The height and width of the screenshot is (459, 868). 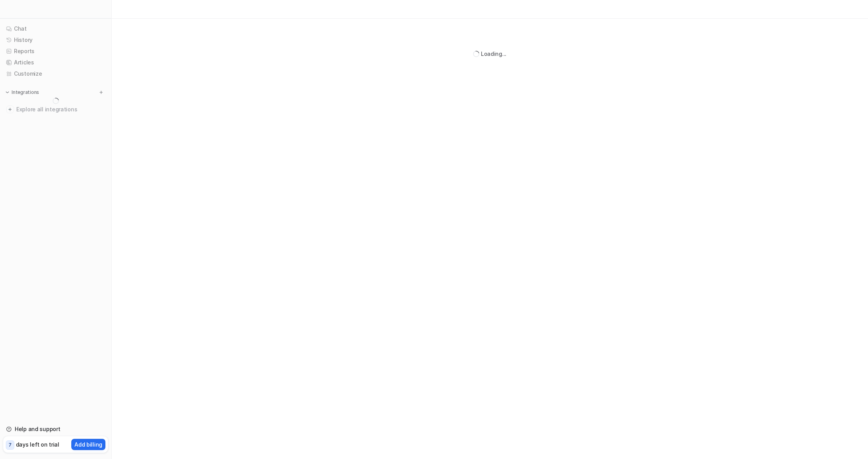 What do you see at coordinates (55, 40) in the screenshot?
I see `a: History` at bounding box center [55, 40].